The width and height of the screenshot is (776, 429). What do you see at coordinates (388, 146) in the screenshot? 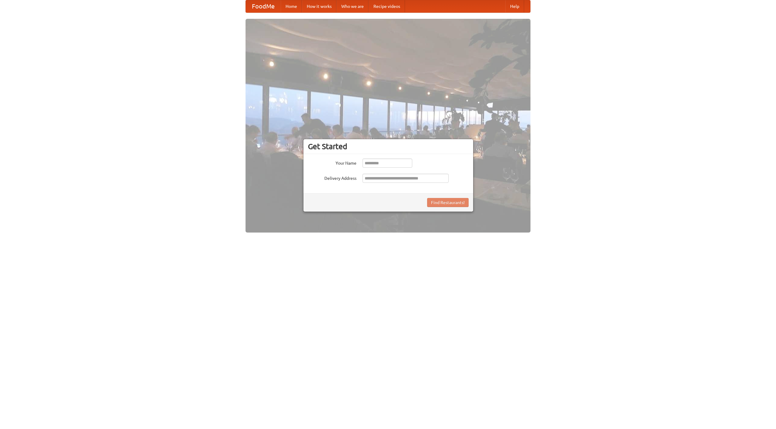
I see `h3: Get Started` at bounding box center [388, 146].